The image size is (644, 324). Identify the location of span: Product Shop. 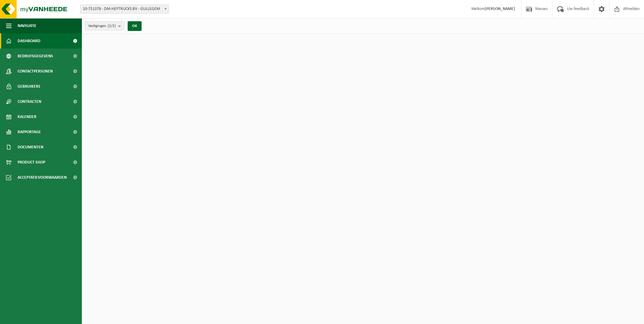
(31, 162).